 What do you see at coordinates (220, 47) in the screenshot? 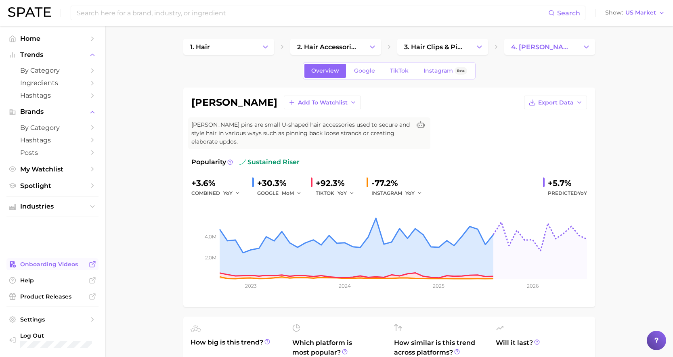
I see `a: 1. hair` at bounding box center [220, 47].